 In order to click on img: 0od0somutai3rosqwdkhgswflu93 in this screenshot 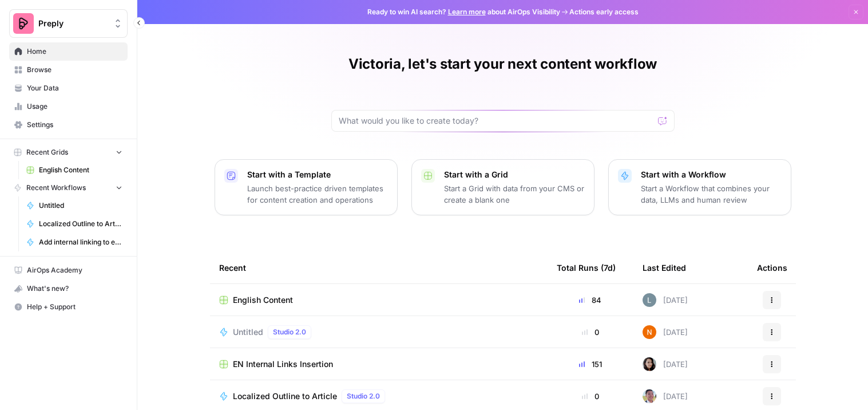, I will do `click(650, 364)`.